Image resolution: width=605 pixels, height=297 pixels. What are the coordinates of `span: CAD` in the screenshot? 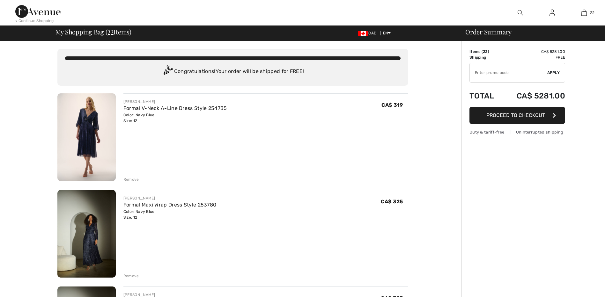 It's located at (369, 33).